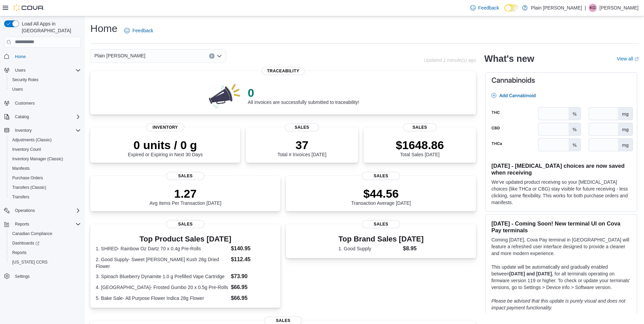 The height and width of the screenshot is (324, 644). I want to click on a: Adjustments (Classic), so click(32, 140).